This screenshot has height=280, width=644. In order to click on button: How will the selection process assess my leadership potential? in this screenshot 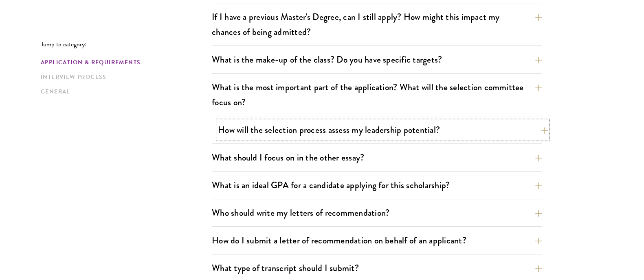, I will do `click(383, 130)`.